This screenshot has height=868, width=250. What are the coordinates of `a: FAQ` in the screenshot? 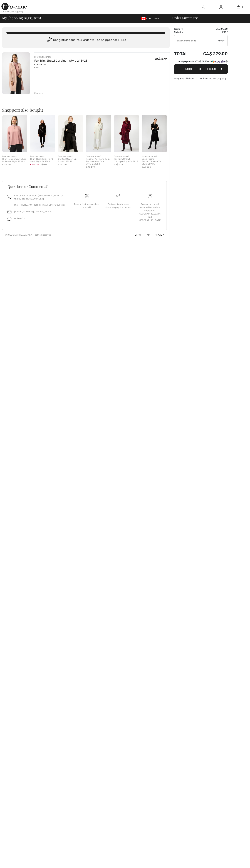 It's located at (146, 235).